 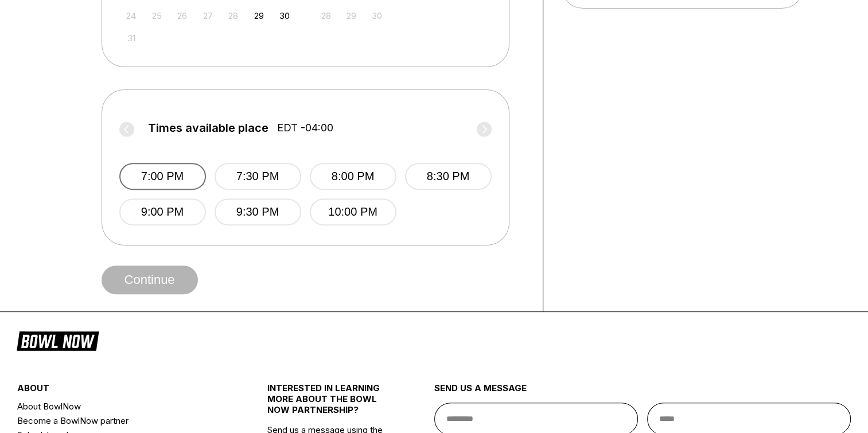 I want to click on button: 8:30 PM, so click(x=448, y=176).